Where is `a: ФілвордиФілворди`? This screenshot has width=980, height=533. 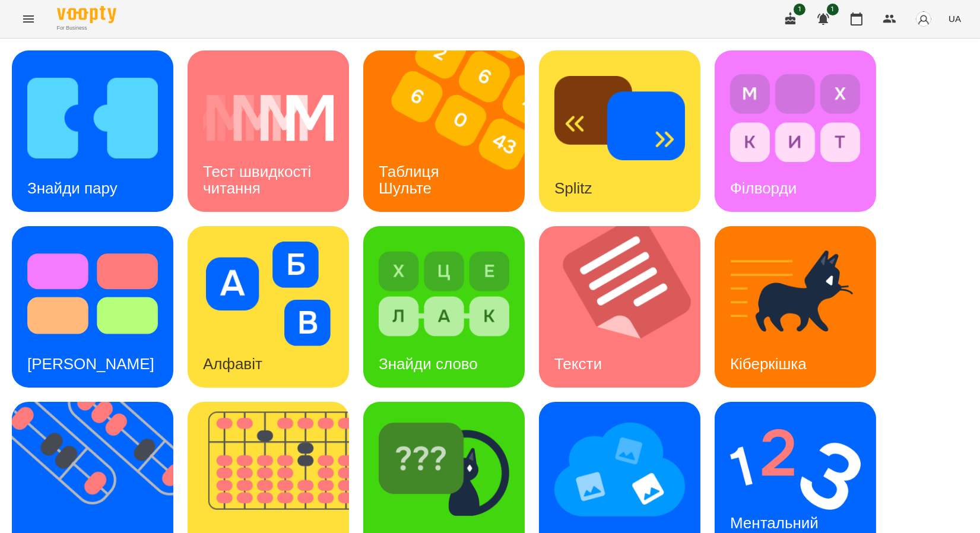
a: ФілвордиФілворди is located at coordinates (796, 131).